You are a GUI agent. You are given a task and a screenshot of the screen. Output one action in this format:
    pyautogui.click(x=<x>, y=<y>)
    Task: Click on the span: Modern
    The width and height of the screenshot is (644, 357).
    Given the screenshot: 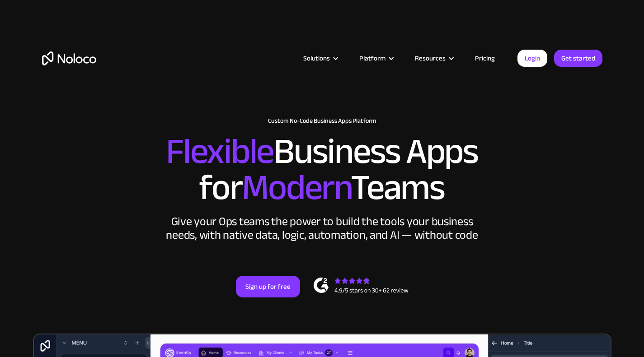 What is the action you would take?
    pyautogui.click(x=296, y=187)
    